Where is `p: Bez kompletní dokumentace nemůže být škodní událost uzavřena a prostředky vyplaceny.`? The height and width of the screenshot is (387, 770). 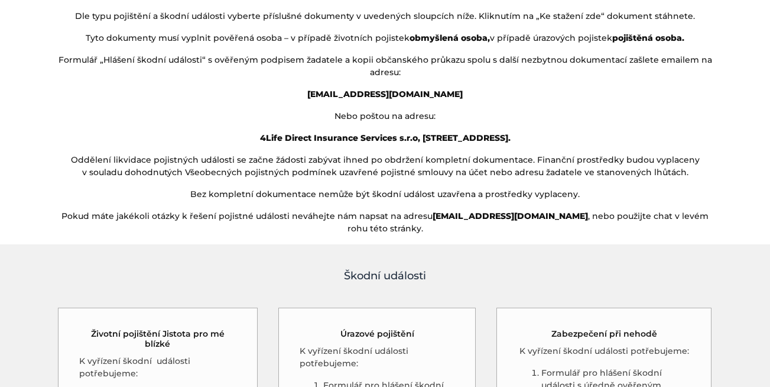
p: Bez kompletní dokumentace nemůže být škodní událost uzavřena a prostředky vyplaceny. is located at coordinates (385, 194).